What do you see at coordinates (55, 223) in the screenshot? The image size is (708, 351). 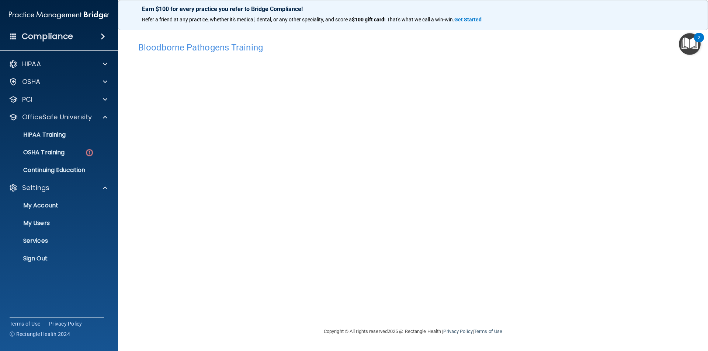 I see `p: My Users` at bounding box center [55, 223].